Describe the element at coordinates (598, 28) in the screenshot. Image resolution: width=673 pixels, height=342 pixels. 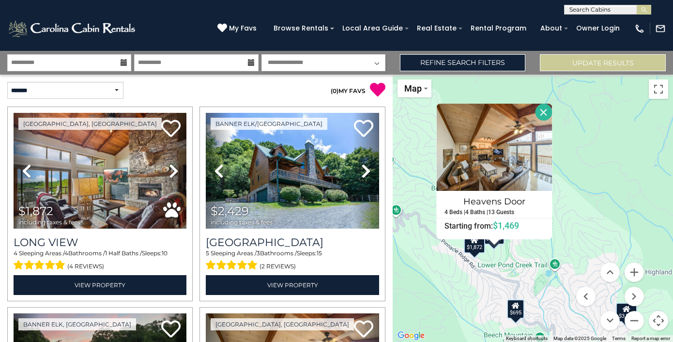
I see `a: Owner Login` at that location.